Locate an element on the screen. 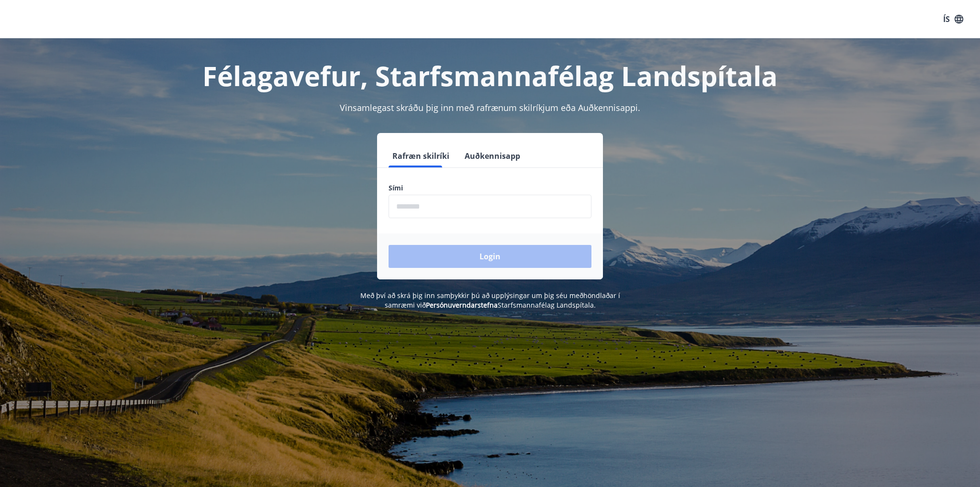 The image size is (980, 487). button: Rafræn skilríki is located at coordinates (420, 156).